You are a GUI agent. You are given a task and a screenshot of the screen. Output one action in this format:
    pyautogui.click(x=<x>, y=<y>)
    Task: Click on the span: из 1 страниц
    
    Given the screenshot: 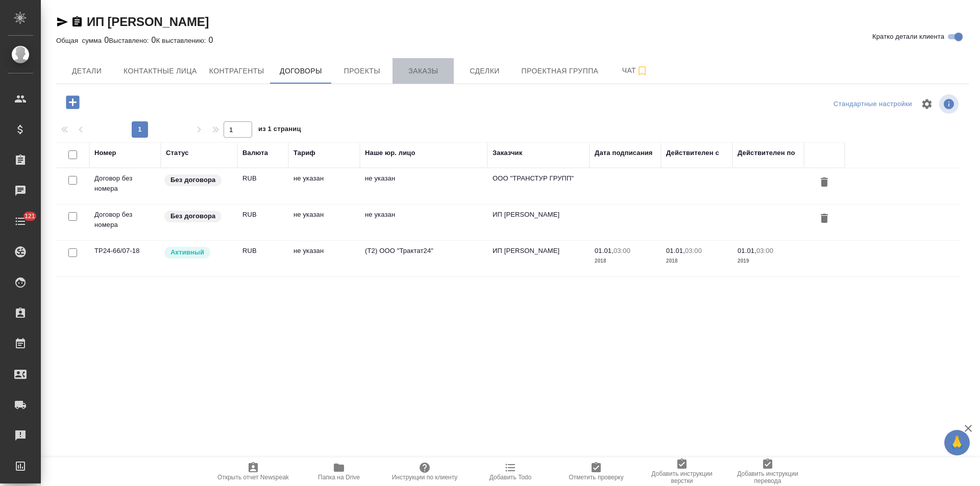 What is the action you would take?
    pyautogui.click(x=279, y=131)
    